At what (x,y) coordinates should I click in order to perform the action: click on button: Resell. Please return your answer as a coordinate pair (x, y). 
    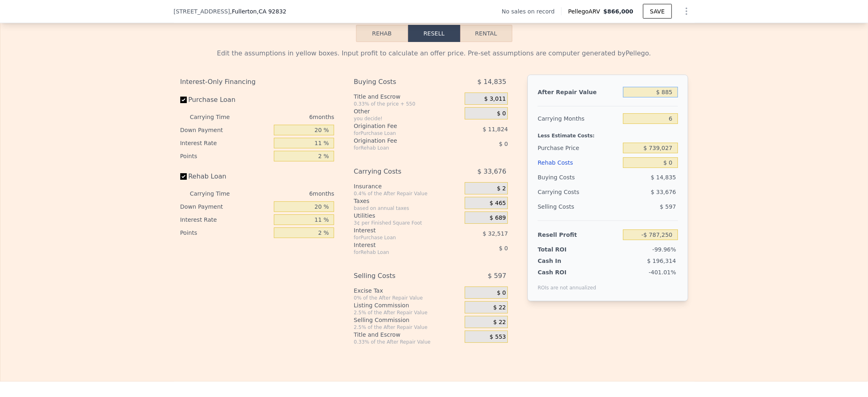
    Looking at the image, I should click on (434, 34).